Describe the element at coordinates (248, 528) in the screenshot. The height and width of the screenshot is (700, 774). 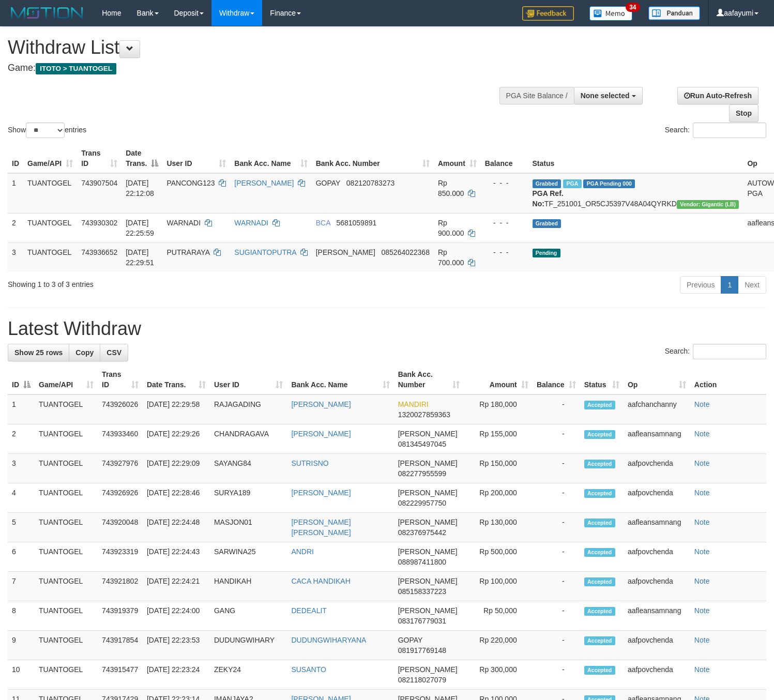
I see `td: MASJON01` at that location.